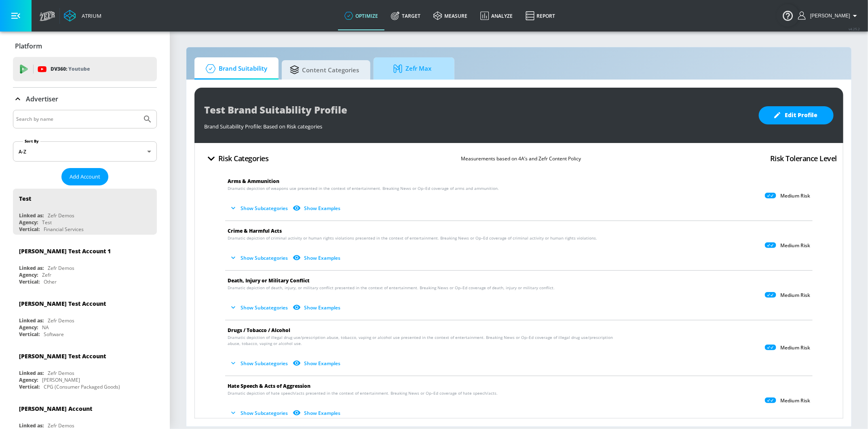  What do you see at coordinates (477, 124) in the screenshot?
I see `div: Brand Suitability Profile: Based on Risk categories` at bounding box center [477, 124].